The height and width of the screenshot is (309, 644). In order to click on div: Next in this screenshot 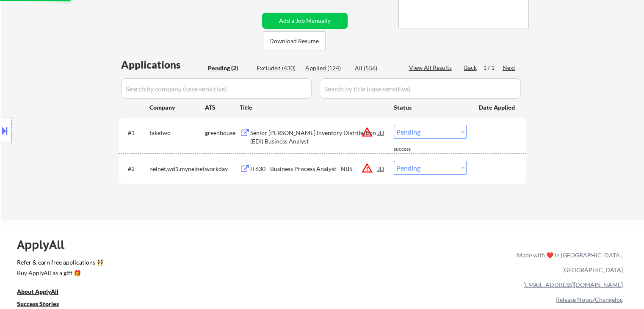, I will do `click(509, 68)`.